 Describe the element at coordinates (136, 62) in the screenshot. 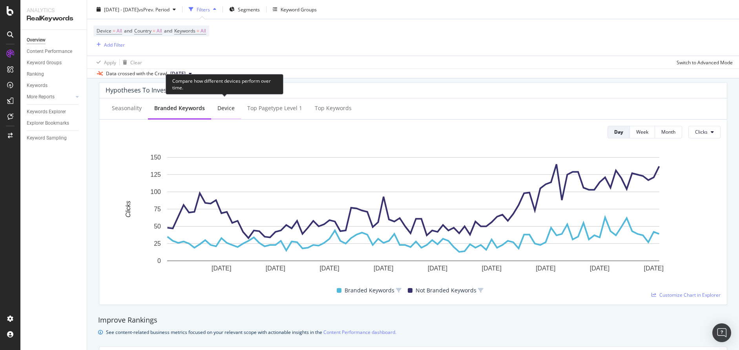

I see `div: Clear` at that location.